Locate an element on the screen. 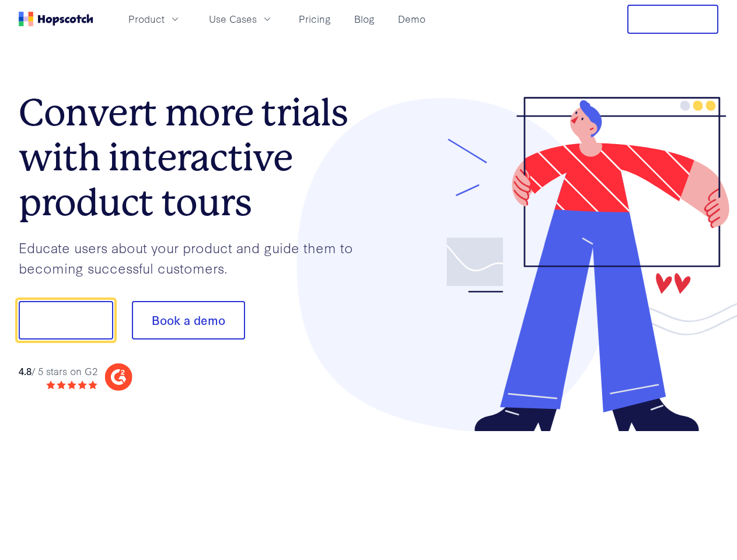  a: Home is located at coordinates (56, 18).